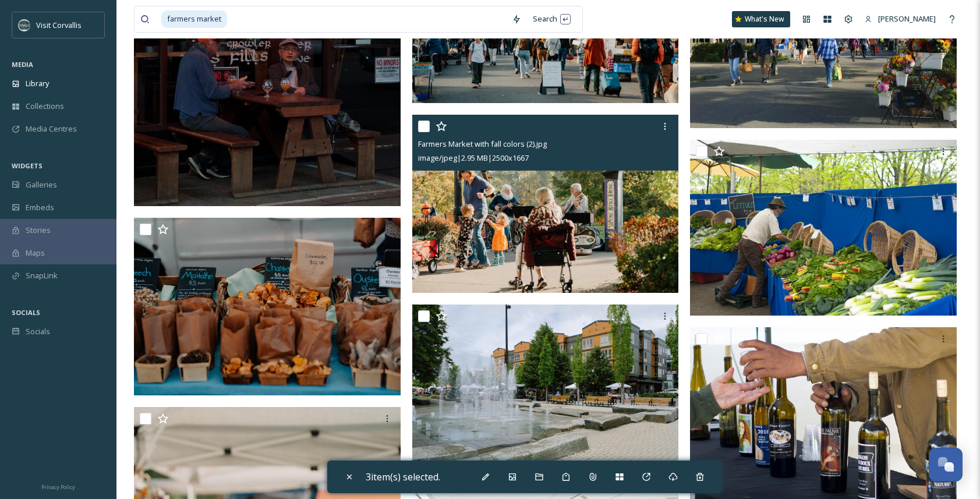 The height and width of the screenshot is (499, 980). I want to click on span: SOCIALS, so click(26, 312).